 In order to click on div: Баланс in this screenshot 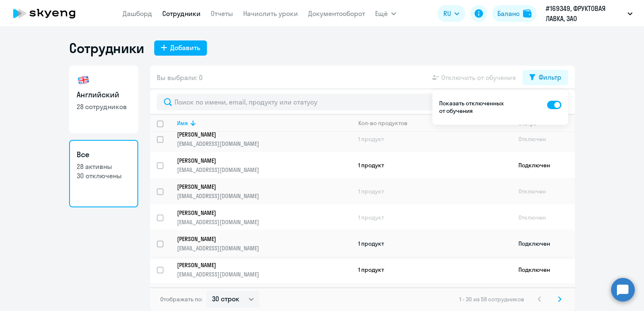, I will do `click(508, 13)`.